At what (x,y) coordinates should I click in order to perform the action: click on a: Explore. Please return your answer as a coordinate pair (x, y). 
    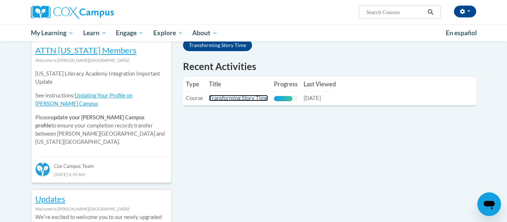
    Looking at the image, I should click on (168, 33).